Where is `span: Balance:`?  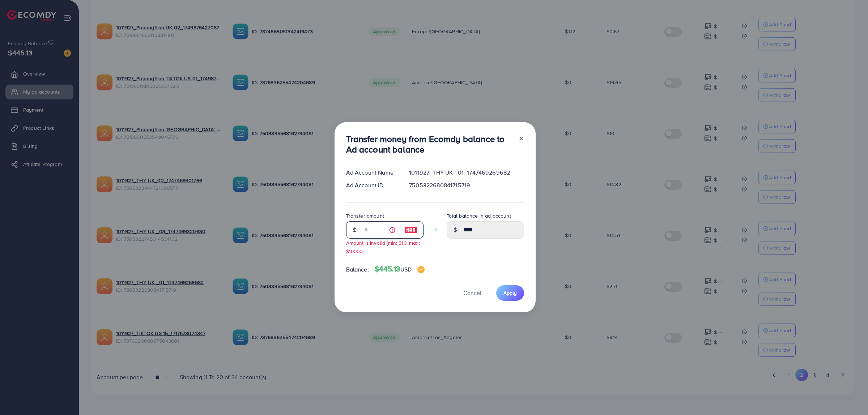 span: Balance: is located at coordinates (357, 269).